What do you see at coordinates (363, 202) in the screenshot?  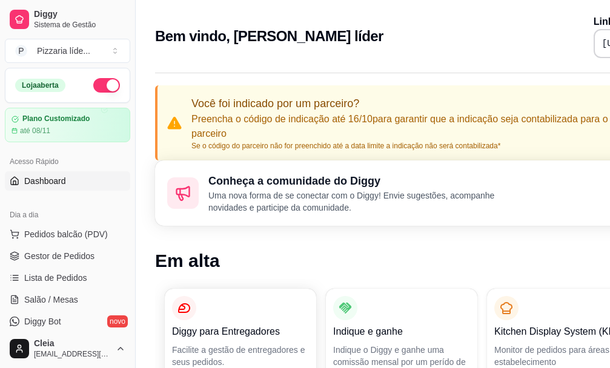 I see `p: Uma nova forma de se conectar com o Diggy! Envie sugestões, acompanhe novidades e participe da co...` at bounding box center [363, 202].